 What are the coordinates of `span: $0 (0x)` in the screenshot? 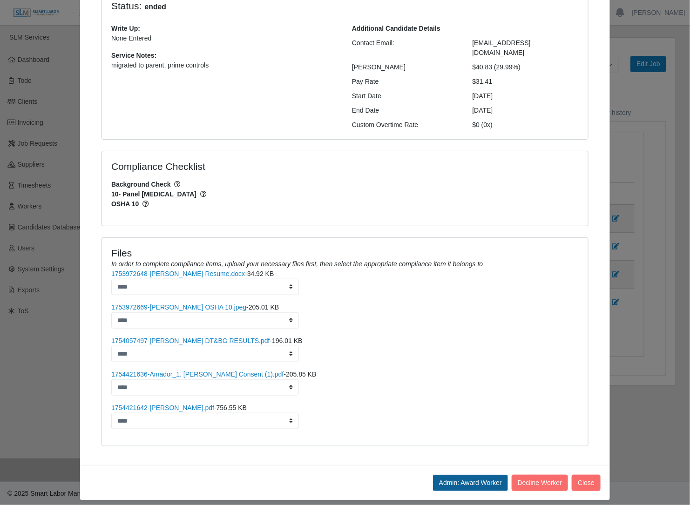 It's located at (483, 125).